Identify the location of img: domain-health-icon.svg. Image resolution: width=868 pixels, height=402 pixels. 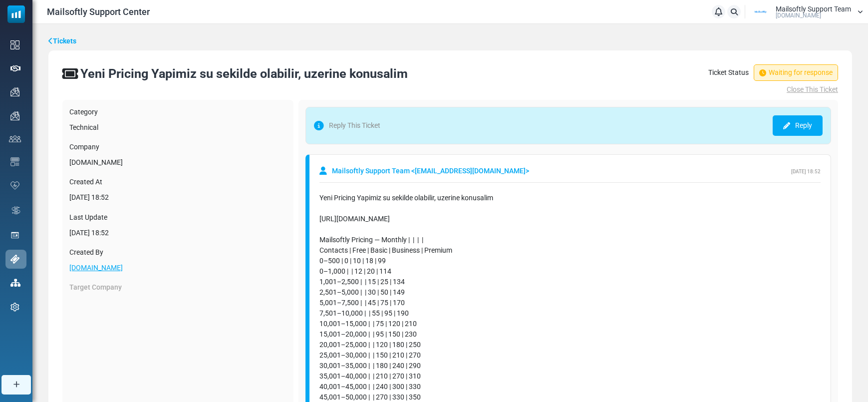
(15, 185).